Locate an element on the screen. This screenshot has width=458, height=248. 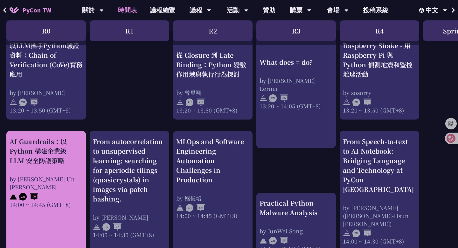
a: From autocorrelation to unsupervised learning; searching for aperiodic tilings (quasicrystals) in... is located at coordinates (129, 191).